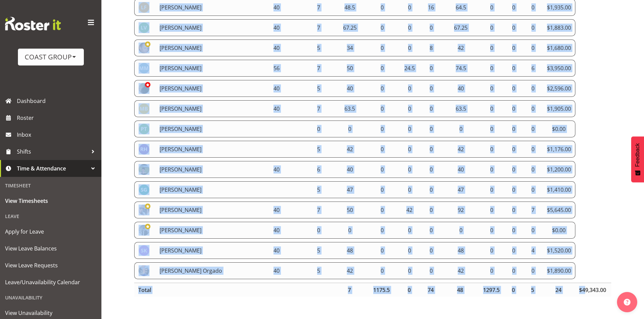  Describe the element at coordinates (350, 48) in the screenshot. I see `td: 34` at that location.